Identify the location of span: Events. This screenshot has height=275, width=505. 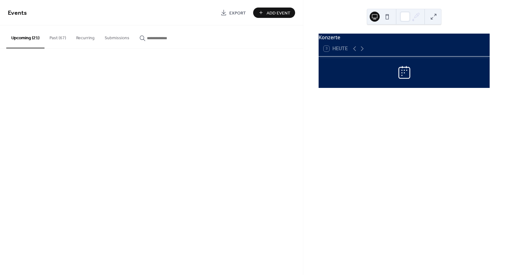
(17, 13).